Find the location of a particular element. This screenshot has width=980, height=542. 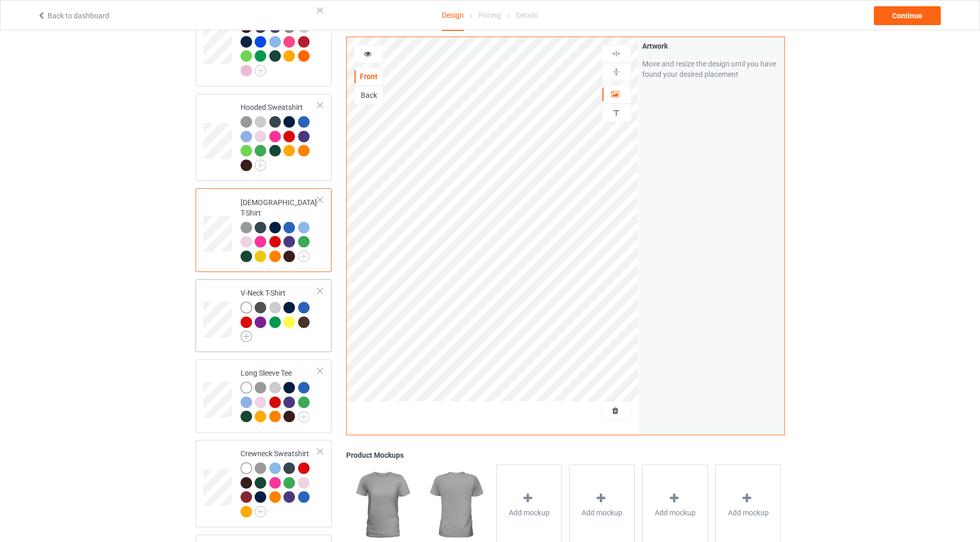

div: Front is located at coordinates (369, 76).